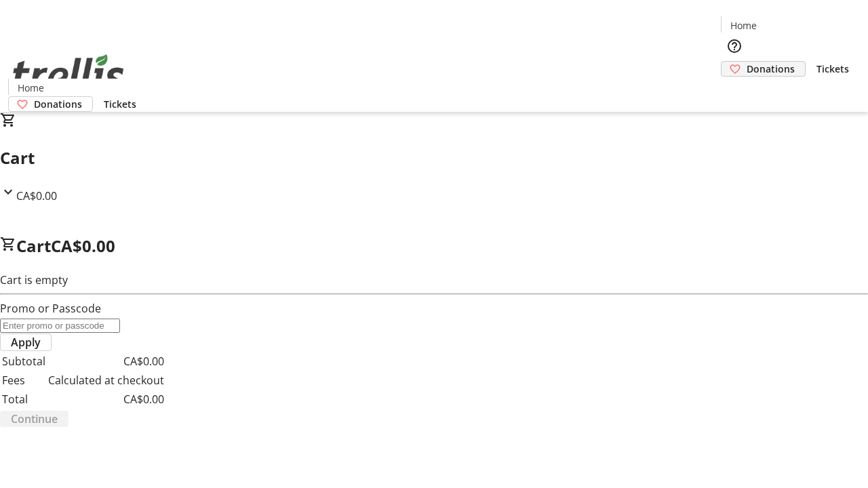  I want to click on img: Orient E2E Organization VdKtsHugBu's Logo, so click(69, 73).